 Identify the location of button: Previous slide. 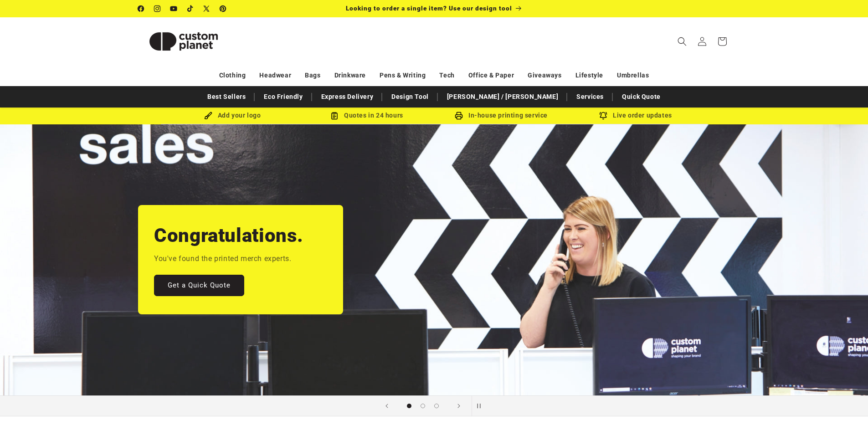
(387, 406).